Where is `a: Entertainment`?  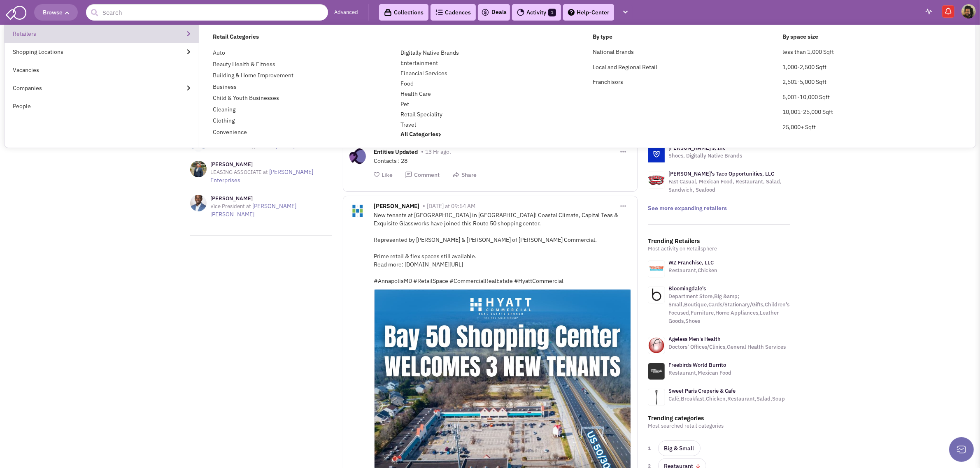 a: Entertainment is located at coordinates (419, 63).